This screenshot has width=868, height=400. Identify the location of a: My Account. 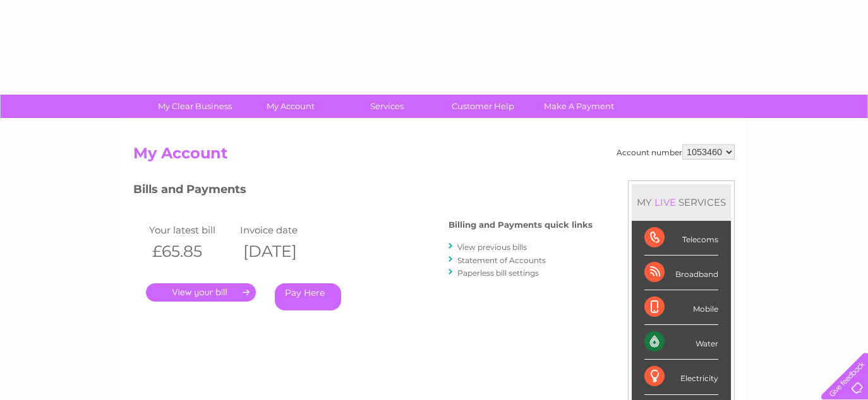
(290, 106).